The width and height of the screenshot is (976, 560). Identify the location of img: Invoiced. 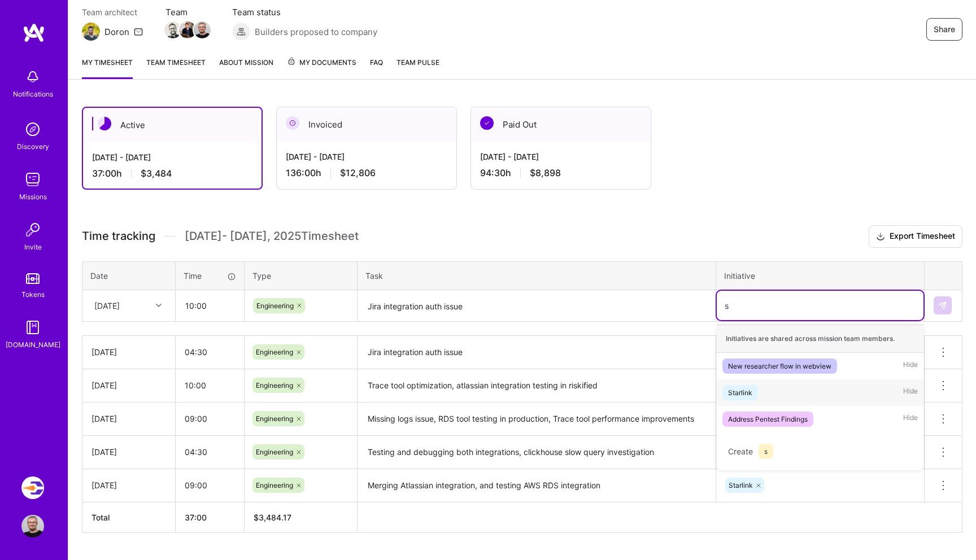
(293, 123).